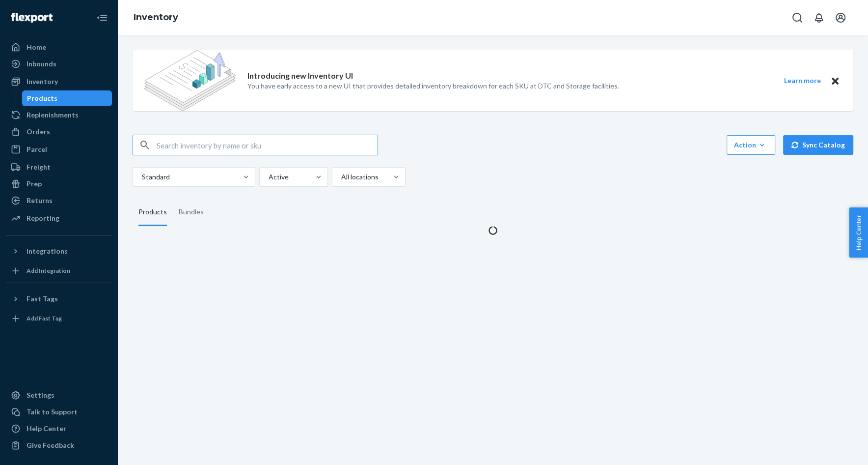  What do you see at coordinates (59, 271) in the screenshot?
I see `a: Add Integration` at bounding box center [59, 271].